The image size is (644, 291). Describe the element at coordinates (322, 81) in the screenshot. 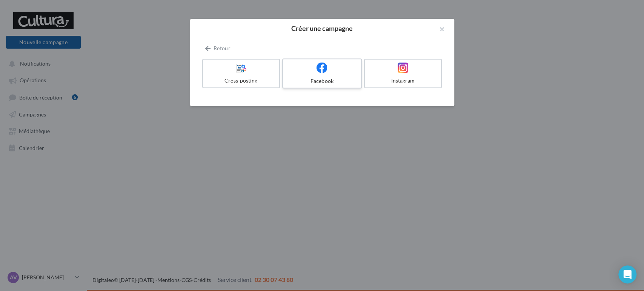

I see `div: Facebook` at that location.